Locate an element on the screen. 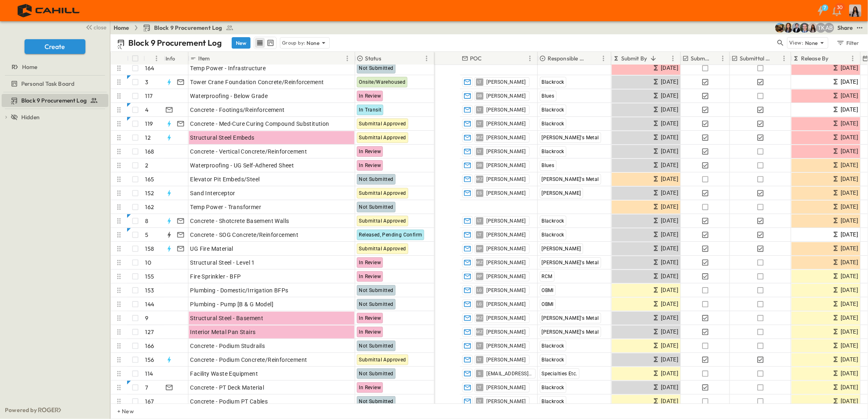 The width and height of the screenshot is (868, 419). span: Onsite/Warehoused is located at coordinates (382, 82).